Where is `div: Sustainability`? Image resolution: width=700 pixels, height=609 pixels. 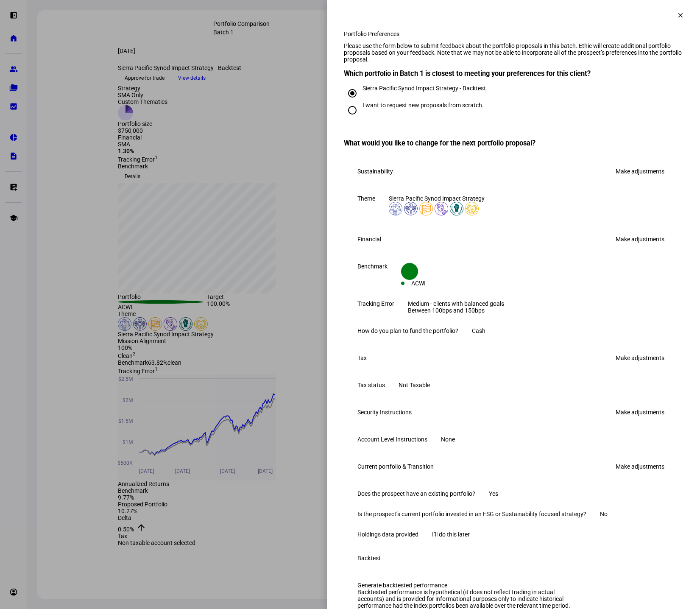
div: Sustainability is located at coordinates (376, 171).